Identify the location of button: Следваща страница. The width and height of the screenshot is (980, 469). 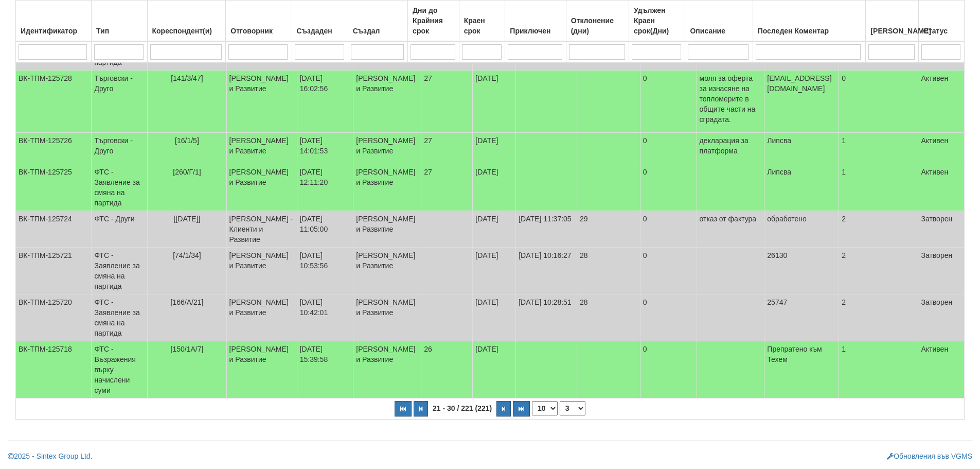
(504, 409).